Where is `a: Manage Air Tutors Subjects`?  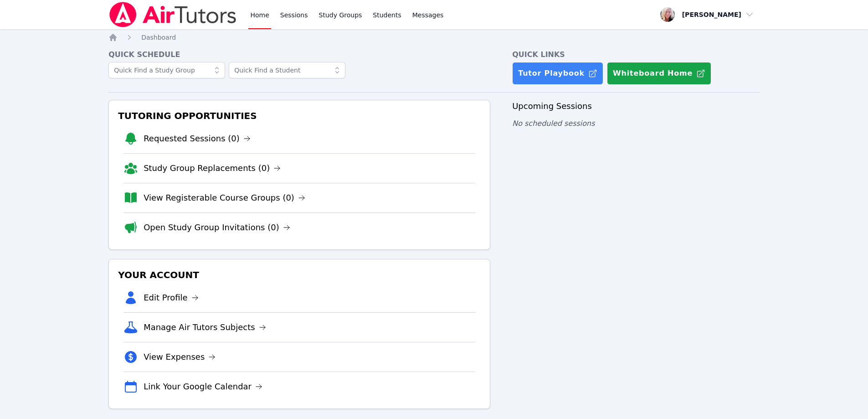
a: Manage Air Tutors Subjects is located at coordinates (204, 327).